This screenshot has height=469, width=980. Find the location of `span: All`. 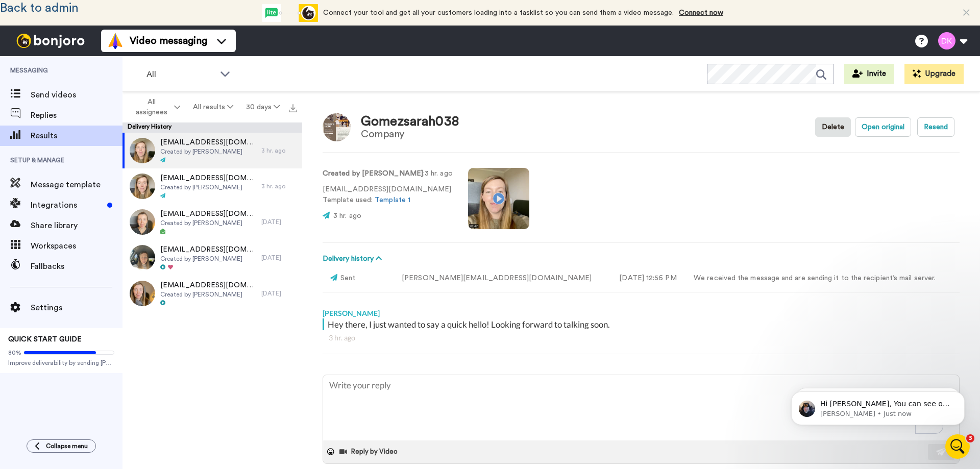

span: All is located at coordinates (180, 74).